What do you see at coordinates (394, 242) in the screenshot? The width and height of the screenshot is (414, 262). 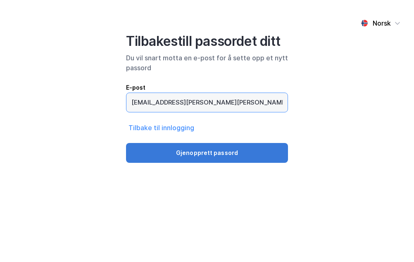 I see `div: Kontrollprogram for chat` at bounding box center [394, 242].